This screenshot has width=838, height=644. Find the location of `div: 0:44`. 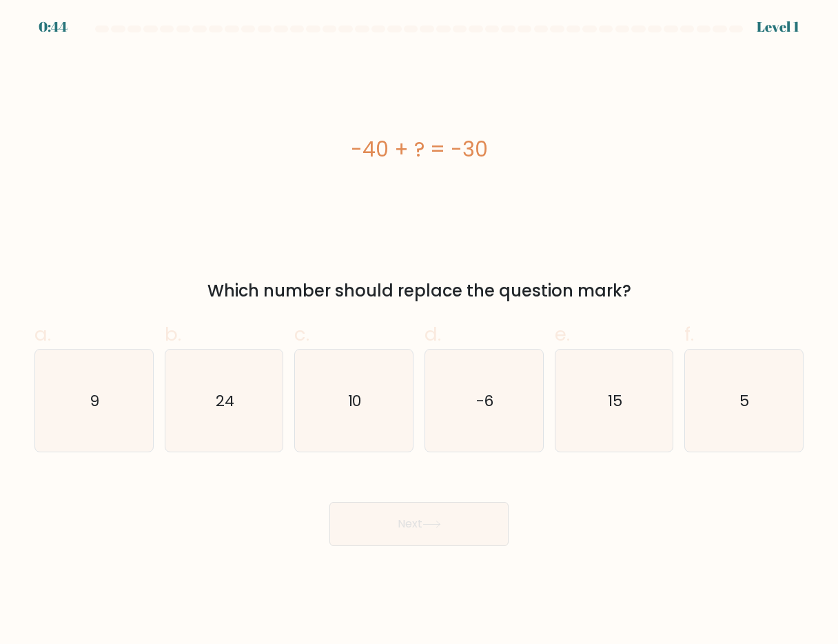

div: 0:44 is located at coordinates (53, 27).